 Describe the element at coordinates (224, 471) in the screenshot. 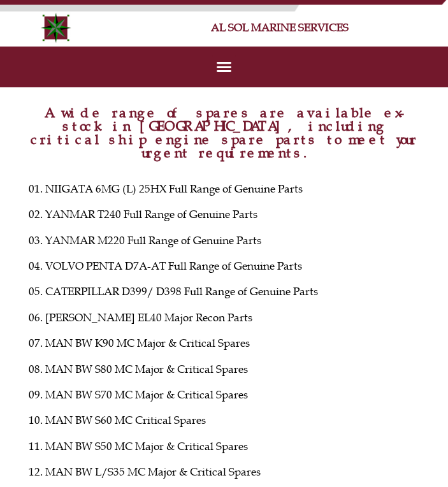

I see `p: 12. MAN BW L/S35 MC Major & Critical Spares` at that location.